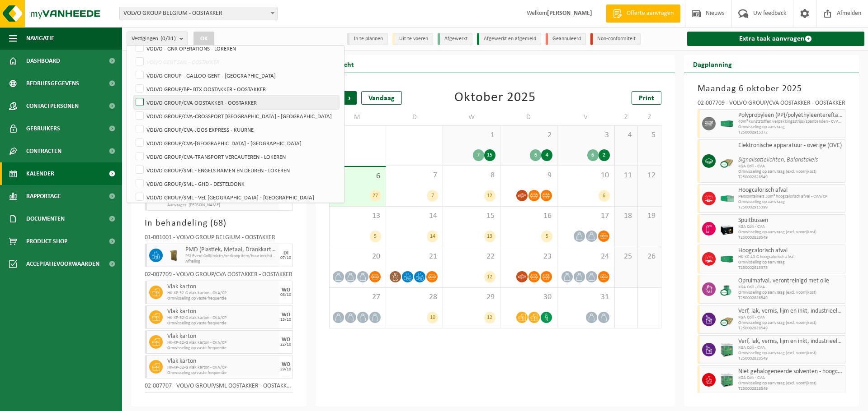 The width and height of the screenshot is (868, 411). I want to click on div: 4, so click(546, 155).